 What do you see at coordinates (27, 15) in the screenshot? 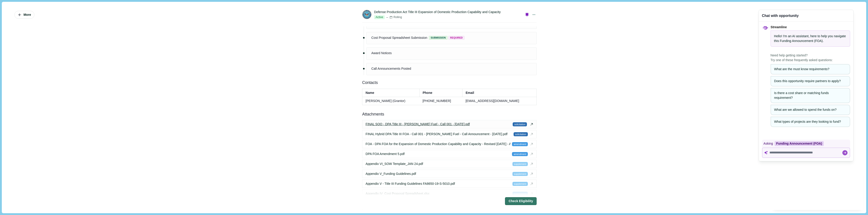
I see `span: More` at bounding box center [27, 15].